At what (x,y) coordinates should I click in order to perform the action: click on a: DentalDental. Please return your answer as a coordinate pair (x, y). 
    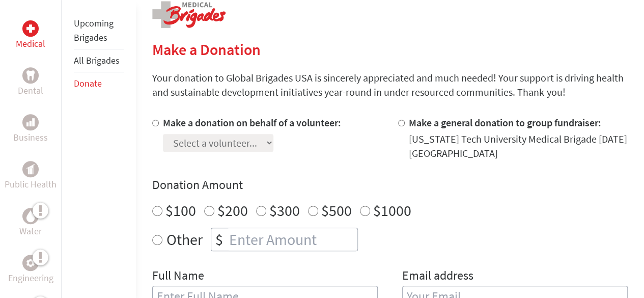
    Looking at the image, I should click on (31, 82).